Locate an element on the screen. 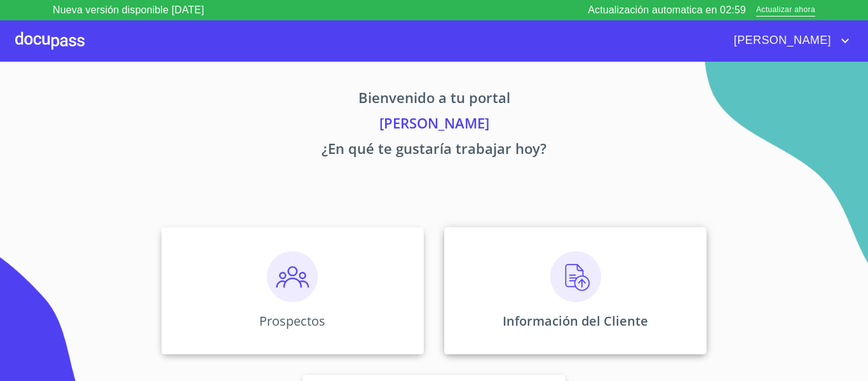  img: carga.png is located at coordinates (576, 277).